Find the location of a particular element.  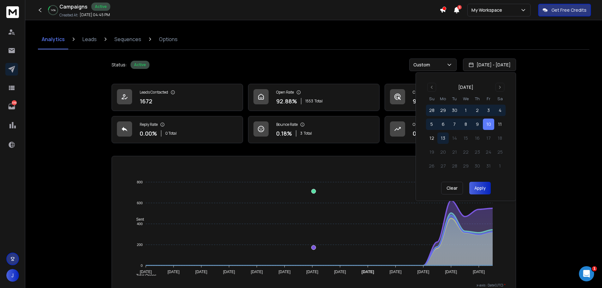

p: 92.88 % is located at coordinates (287, 101).